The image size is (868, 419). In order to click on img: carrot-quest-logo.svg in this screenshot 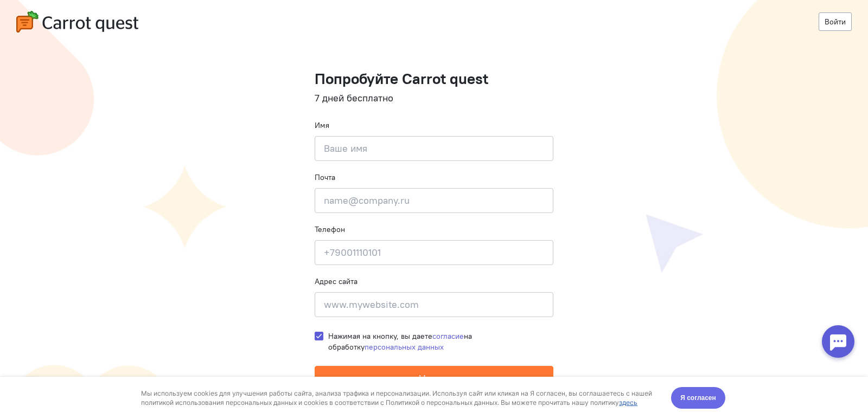, I will do `click(77, 22)`.